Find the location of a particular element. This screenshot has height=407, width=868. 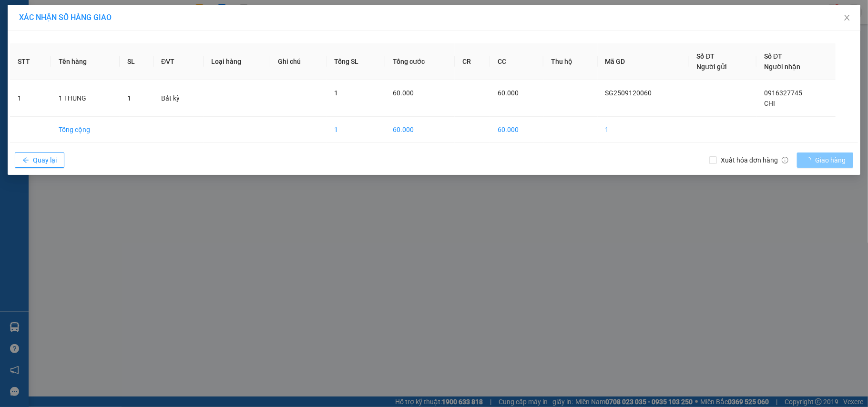

th: ĐVT is located at coordinates (178, 61).